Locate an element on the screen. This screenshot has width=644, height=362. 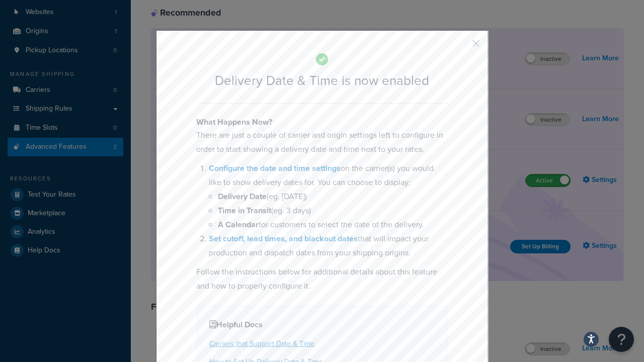
li: for customers to select the date of the delivery. is located at coordinates (332, 225).